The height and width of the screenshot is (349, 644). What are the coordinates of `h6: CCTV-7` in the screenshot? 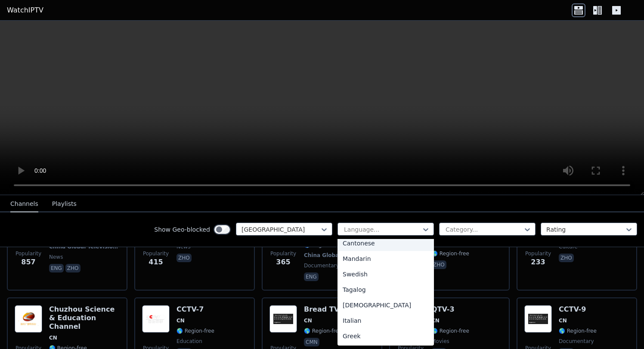 It's located at (195, 310).